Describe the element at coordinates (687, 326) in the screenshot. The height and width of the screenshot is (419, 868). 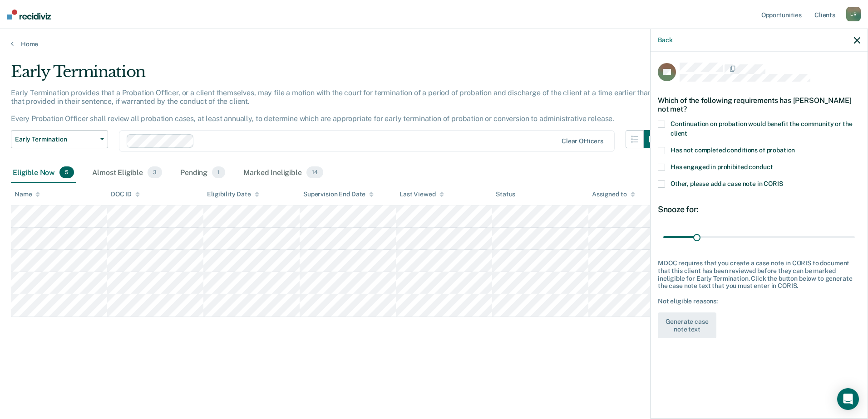
I see `button: Generate case note text` at that location.